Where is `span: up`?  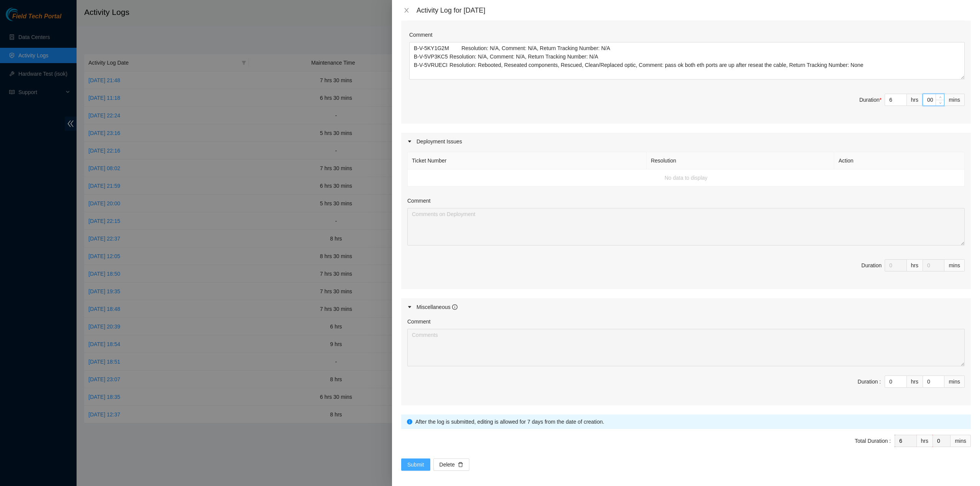
span: up is located at coordinates (941, 98).